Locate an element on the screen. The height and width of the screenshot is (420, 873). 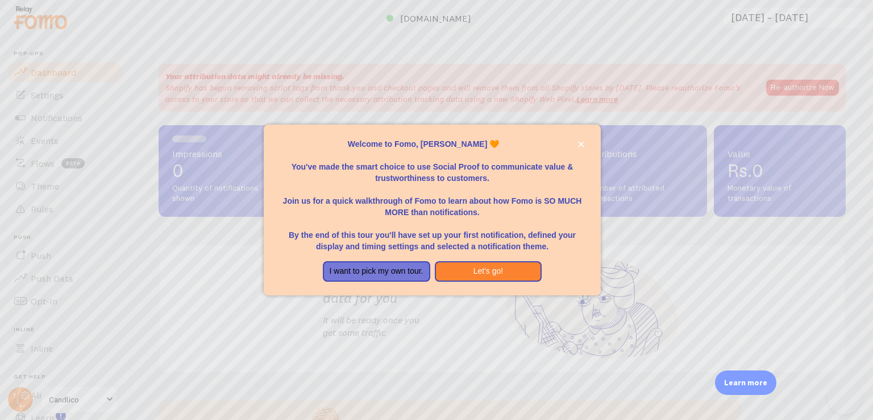
button: Let's go! is located at coordinates (488, 271).